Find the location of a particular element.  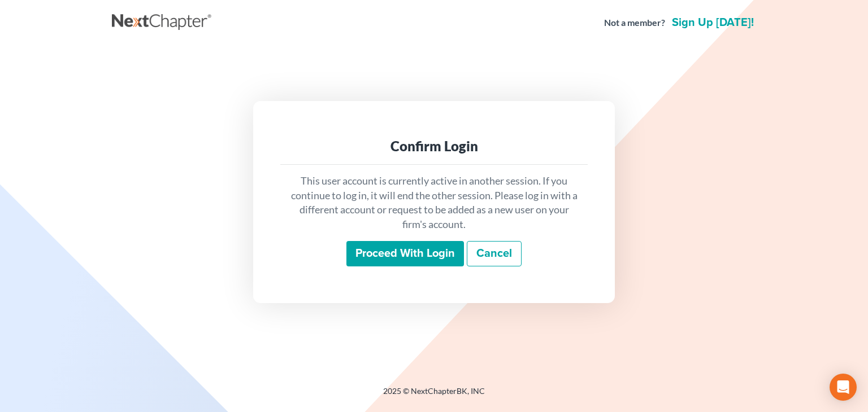

div: Confirm Login is located at coordinates (434, 146).